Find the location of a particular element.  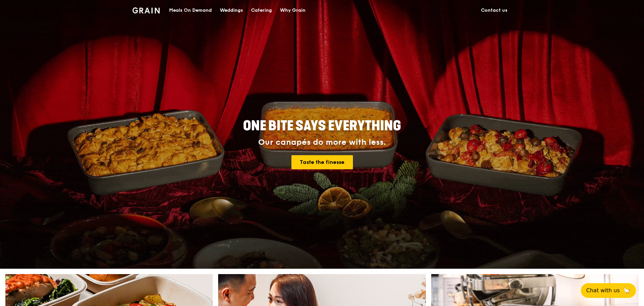

div: Catering is located at coordinates (261, 10).